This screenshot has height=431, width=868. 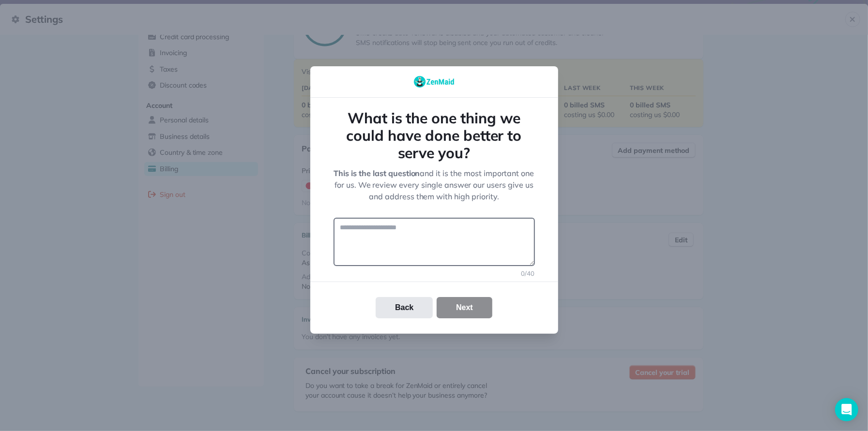 I want to click on div: Open Intercom Messenger, so click(x=847, y=409).